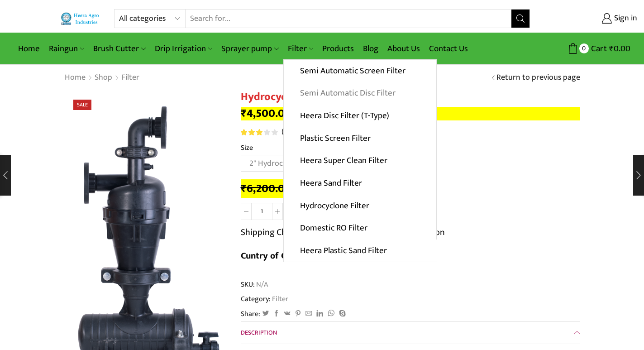 The image size is (644, 350). What do you see at coordinates (538, 78) in the screenshot?
I see `a: Return to previous page` at bounding box center [538, 78].